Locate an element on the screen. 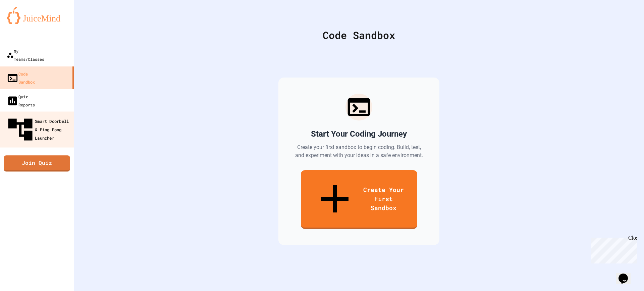 The image size is (644, 291). div: Smart Doorbell & Ping Pong Launcher is located at coordinates (39, 129).